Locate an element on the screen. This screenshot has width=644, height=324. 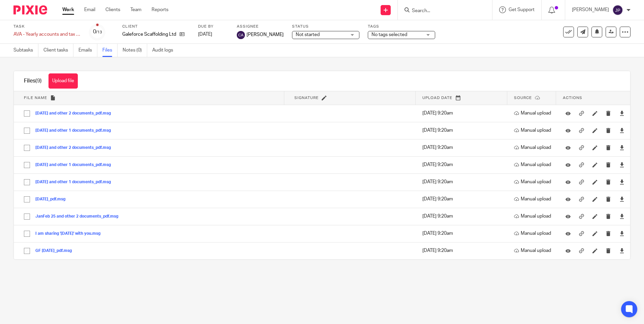
span: Signature is located at coordinates (306, 98).